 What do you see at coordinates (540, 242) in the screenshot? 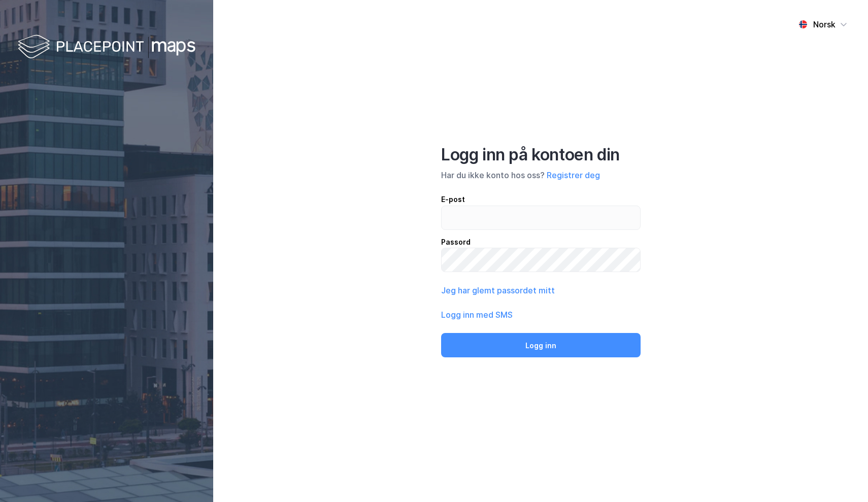
I see `div: Passord` at bounding box center [540, 242].